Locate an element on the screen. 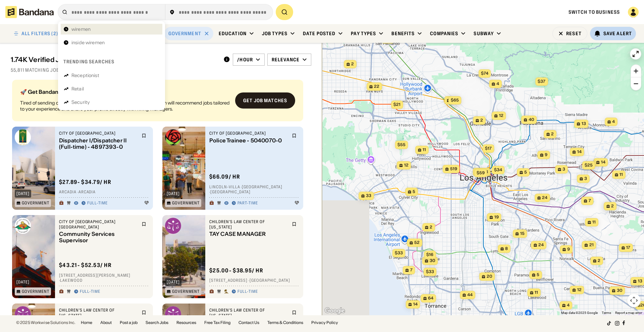 This screenshot has width=644, height=332. span: $59 is located at coordinates (481, 172).